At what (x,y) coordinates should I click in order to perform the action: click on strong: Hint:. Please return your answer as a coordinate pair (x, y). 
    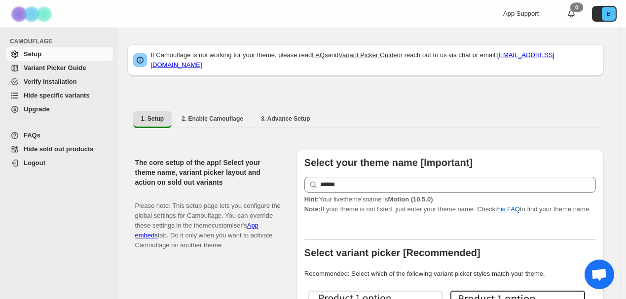
    Looking at the image, I should click on (312, 199).